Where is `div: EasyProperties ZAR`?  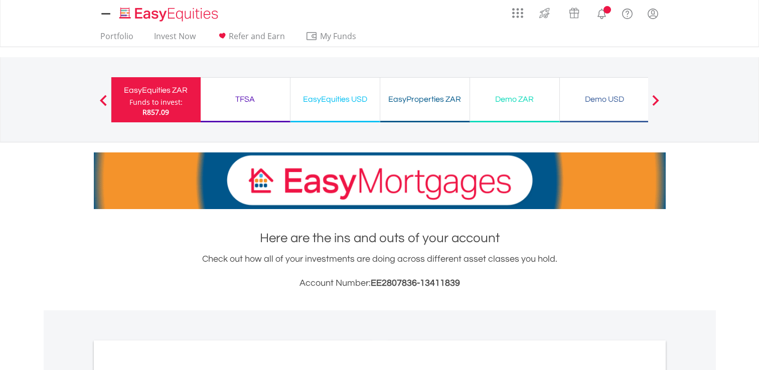
div: EasyProperties ZAR is located at coordinates (425, 99).